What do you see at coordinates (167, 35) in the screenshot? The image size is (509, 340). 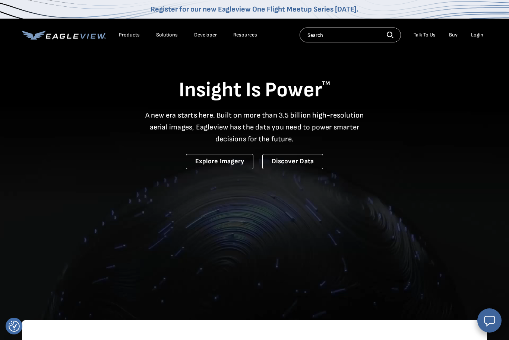 I see `div: Solutions` at bounding box center [167, 35].